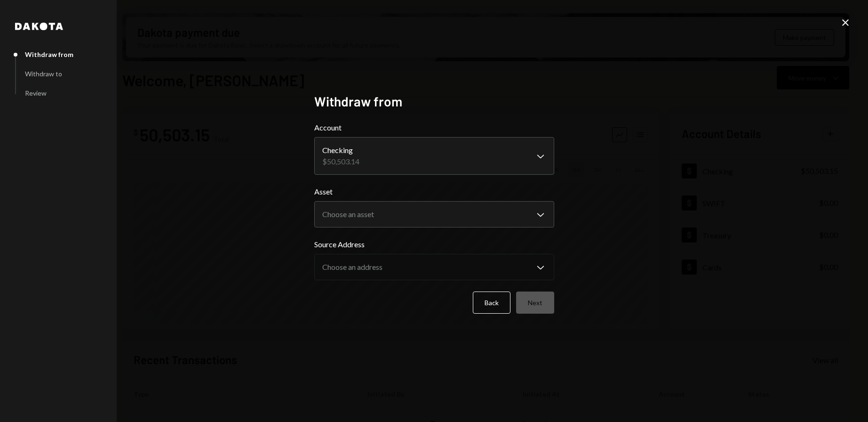  What do you see at coordinates (492, 303) in the screenshot?
I see `button: Back` at bounding box center [492, 303].